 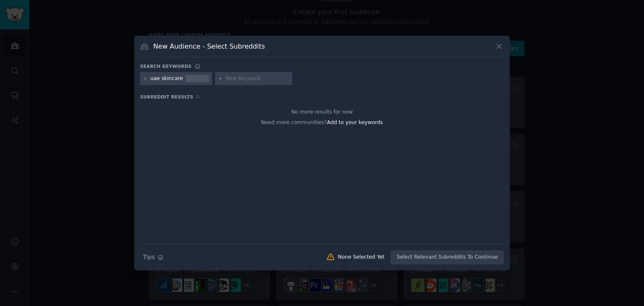 What do you see at coordinates (322, 121) in the screenshot?
I see `div: Need more communities?` at bounding box center [322, 121].